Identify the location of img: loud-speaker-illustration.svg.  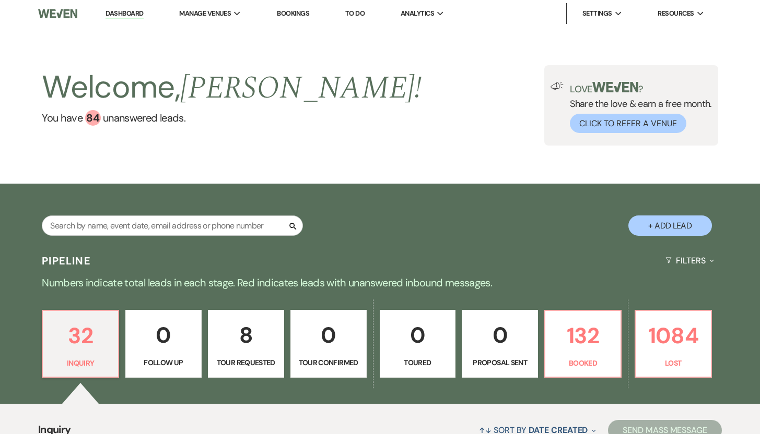
(557, 86).